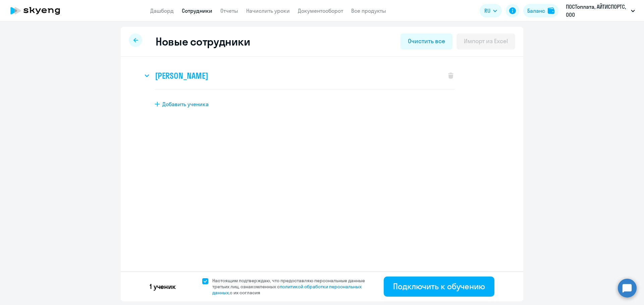 Image resolution: width=644 pixels, height=305 pixels. What do you see at coordinates (320, 11) in the screenshot?
I see `a: Документооборот` at bounding box center [320, 11].